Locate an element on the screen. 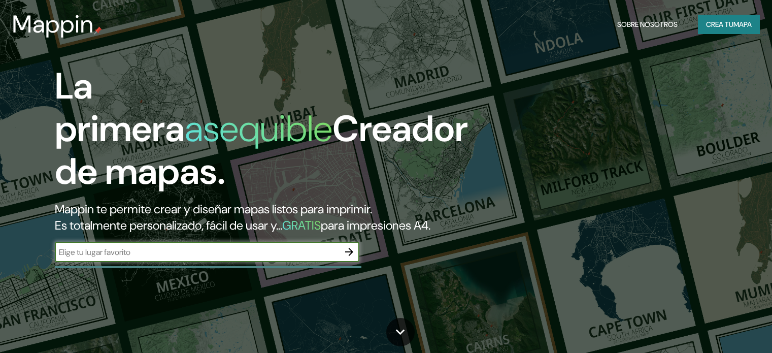 This screenshot has width=772, height=353. font: Mappin is located at coordinates (53, 24).